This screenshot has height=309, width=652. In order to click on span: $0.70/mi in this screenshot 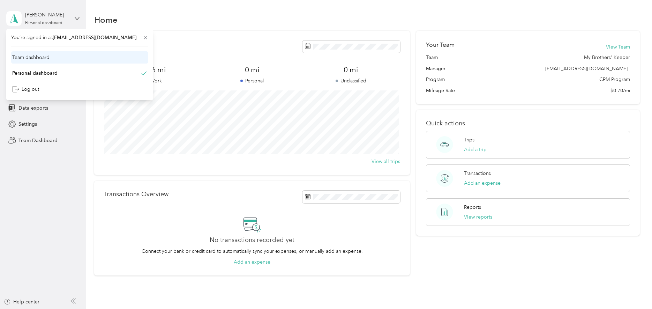, I will do `click(621, 90)`.